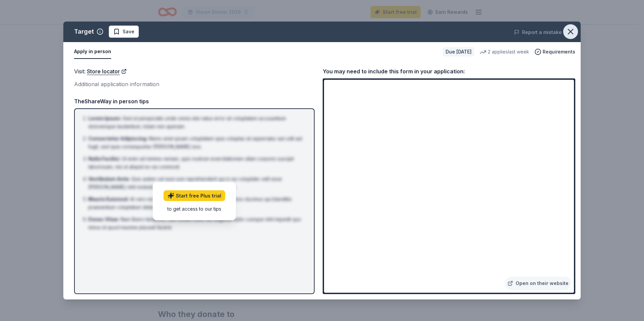 This screenshot has width=644, height=321. I want to click on div: Visit :, so click(194, 71).